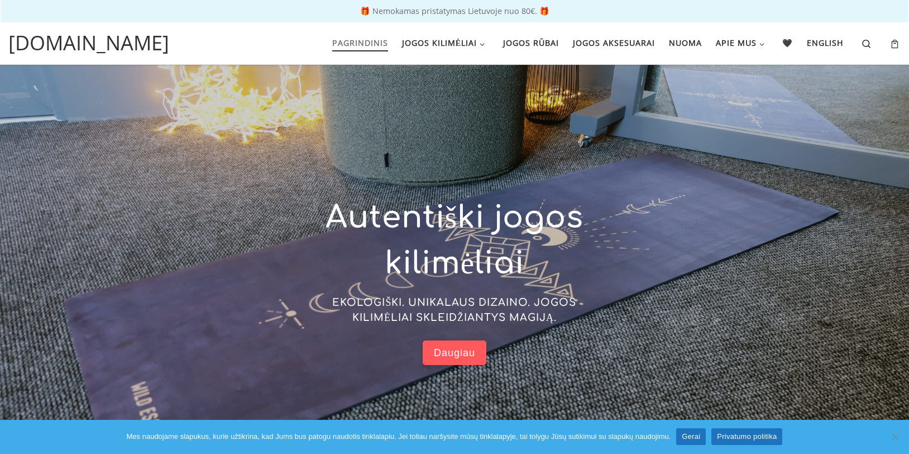 The width and height of the screenshot is (909, 454). What do you see at coordinates (455, 353) in the screenshot?
I see `a: Daugiau` at bounding box center [455, 353].